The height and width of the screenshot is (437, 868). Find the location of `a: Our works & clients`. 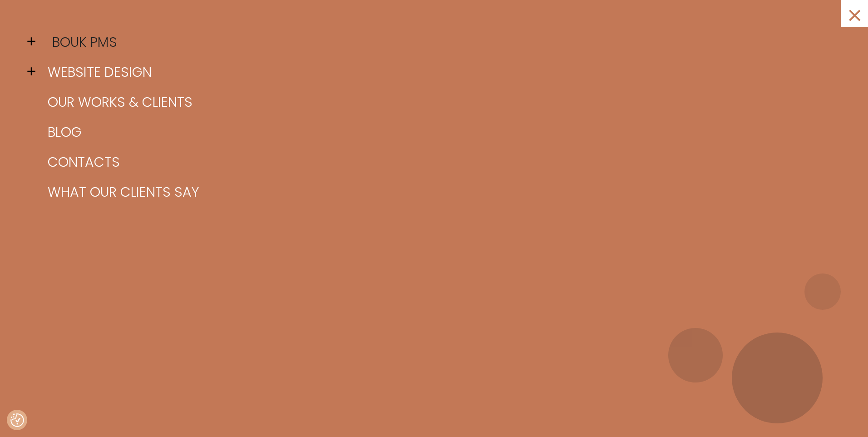

a: Our works & clients is located at coordinates (441, 102).